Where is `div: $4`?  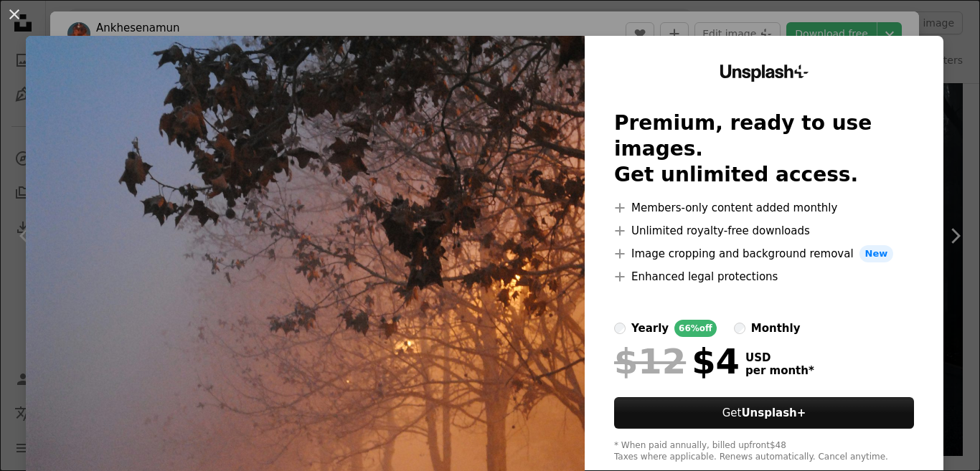
div: $4 is located at coordinates (677, 362).